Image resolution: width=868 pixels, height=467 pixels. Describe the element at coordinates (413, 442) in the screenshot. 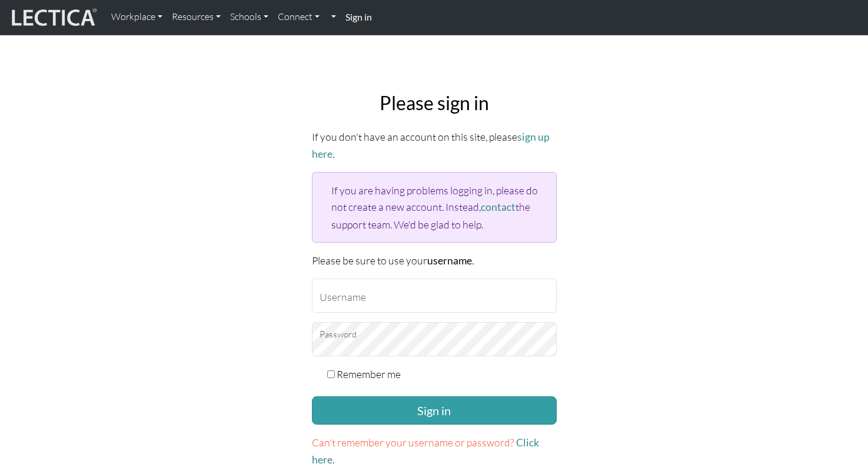

I see `span: Can't remember your username or password?` at that location.